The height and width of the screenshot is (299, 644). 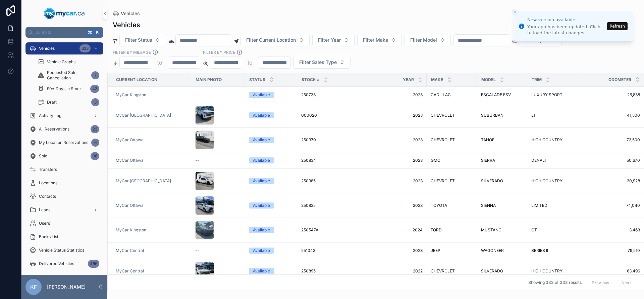 I want to click on a: 250985, so click(x=335, y=181).